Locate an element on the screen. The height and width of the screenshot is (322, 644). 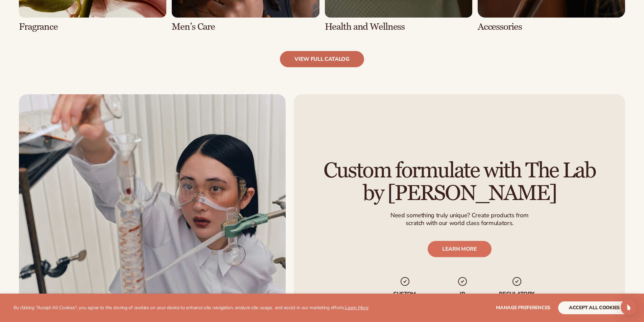
p: scratch with our world class formulators. is located at coordinates (460, 223).